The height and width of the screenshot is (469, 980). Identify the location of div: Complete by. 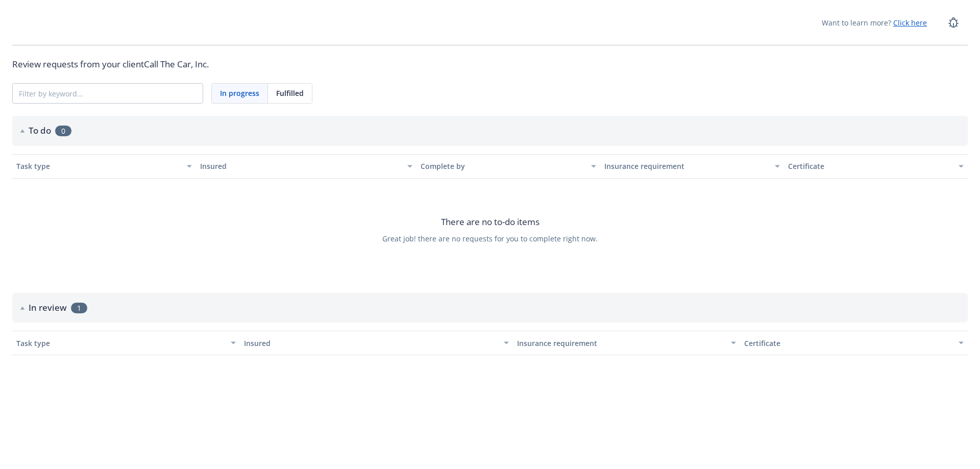
(503, 166).